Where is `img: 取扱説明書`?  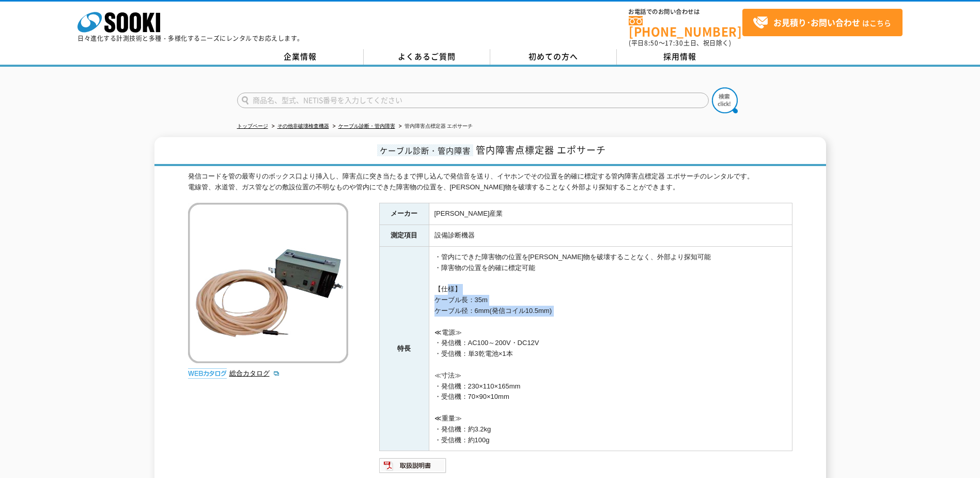
img: 取扱説明書 is located at coordinates (413, 465).